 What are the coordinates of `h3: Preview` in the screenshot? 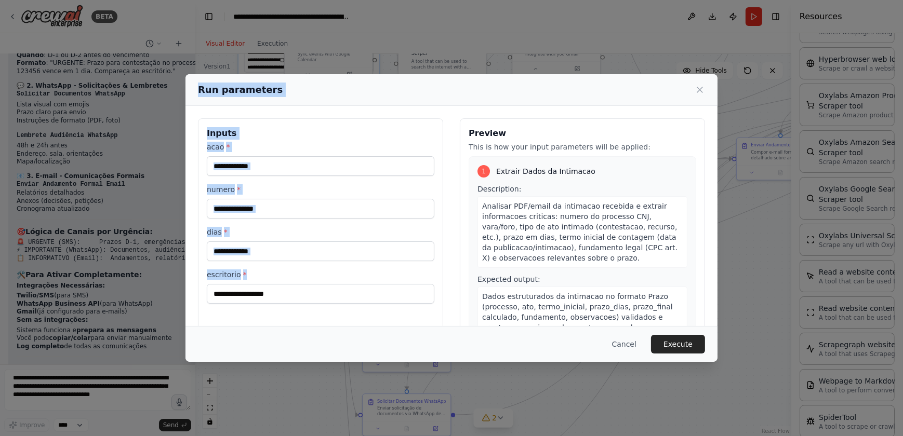 It's located at (582, 134).